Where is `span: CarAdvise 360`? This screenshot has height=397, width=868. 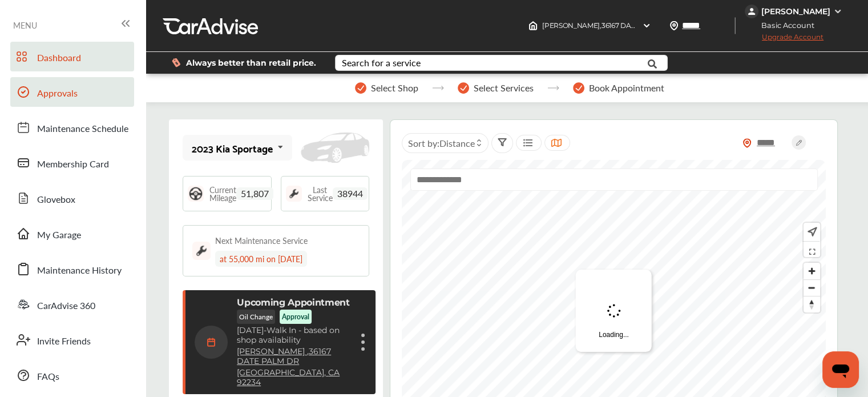 span: CarAdvise 360 is located at coordinates (66, 306).